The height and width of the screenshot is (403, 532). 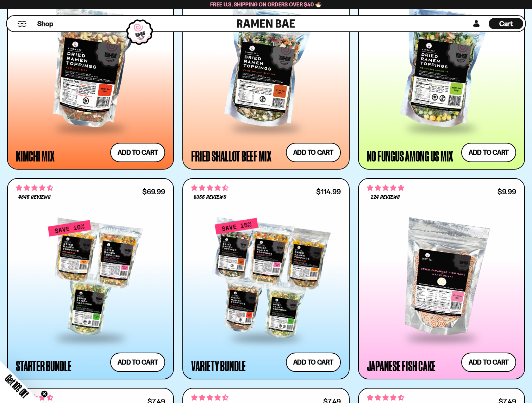 I want to click on button: Mobile Menu Trigger, so click(x=22, y=24).